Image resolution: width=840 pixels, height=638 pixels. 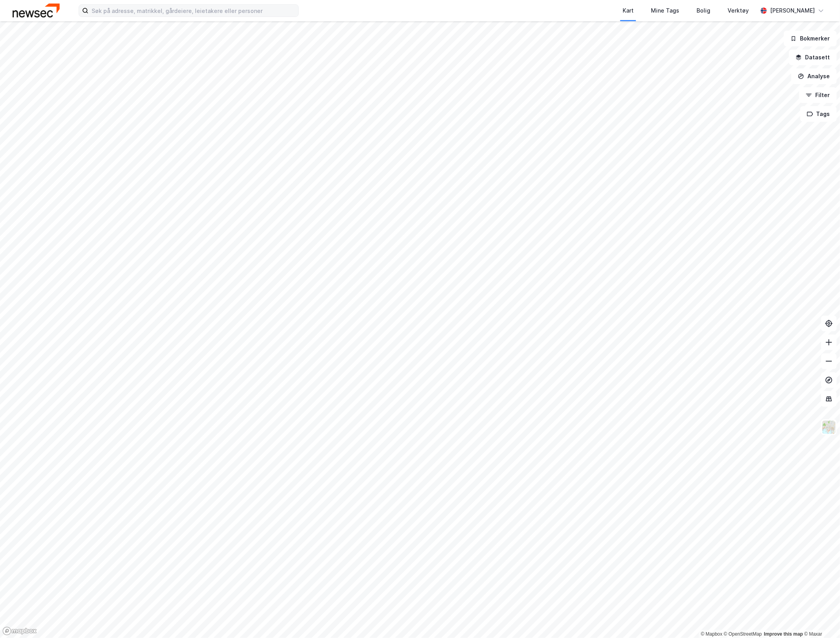 I want to click on div: Verktøy, so click(x=738, y=11).